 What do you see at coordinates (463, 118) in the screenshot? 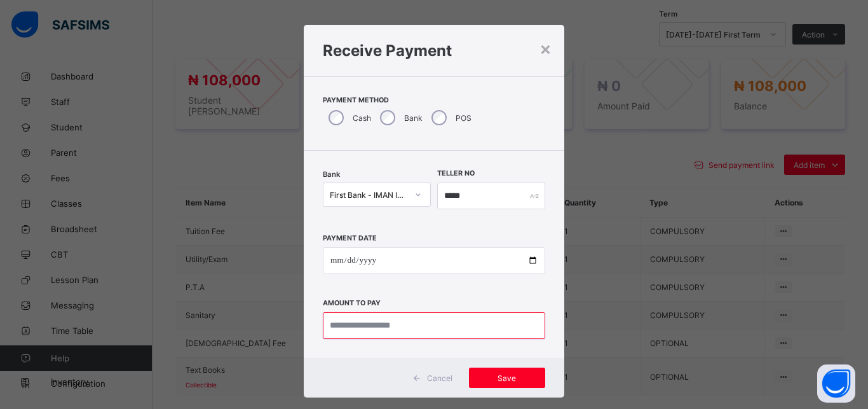
I see `label: POS` at bounding box center [463, 118].